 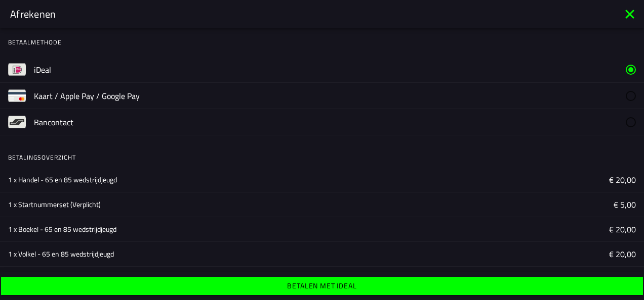 I want to click on ion-radio: Bancontact, so click(x=334, y=122).